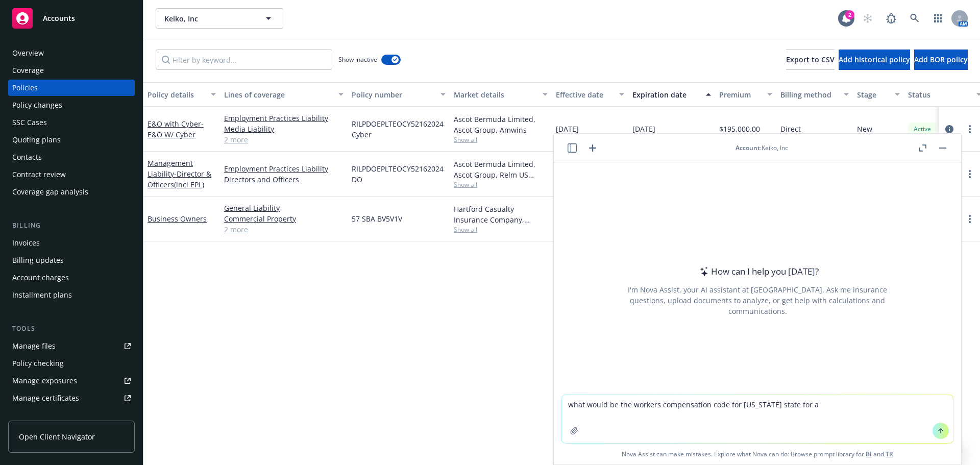 The width and height of the screenshot is (980, 465). Describe the element at coordinates (869, 454) in the screenshot. I see `a: BI` at that location.